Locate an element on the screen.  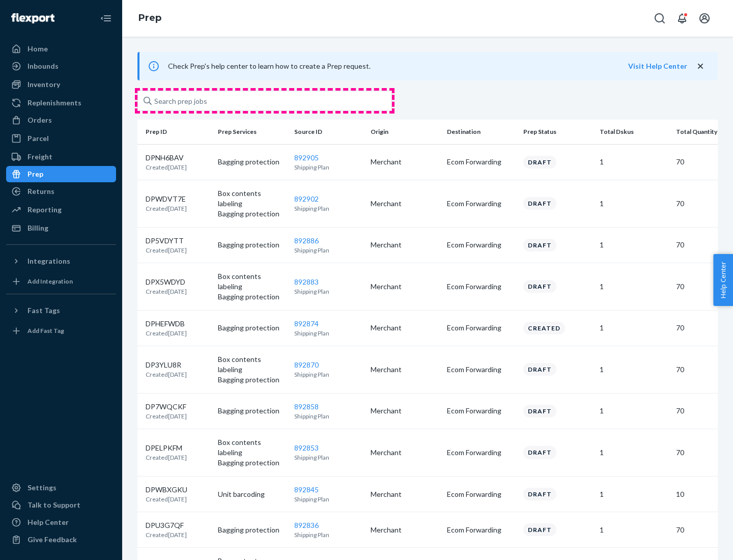
a: Billing is located at coordinates (61, 228).